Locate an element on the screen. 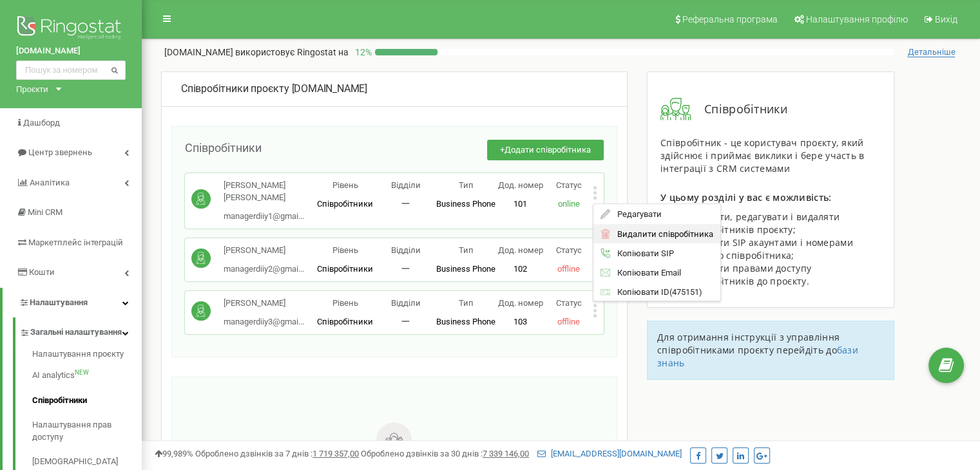  span: Додавати, редагувати і видаляти співробітників проєкту; is located at coordinates (762, 223).